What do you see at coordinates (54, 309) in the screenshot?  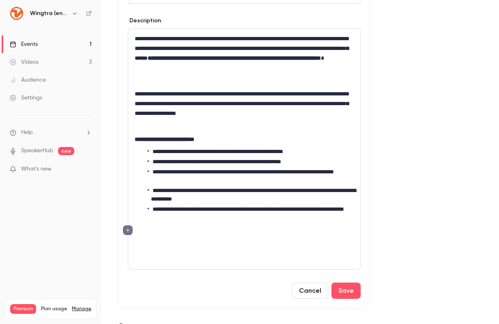 I see `span: Plan usage` at bounding box center [54, 309].